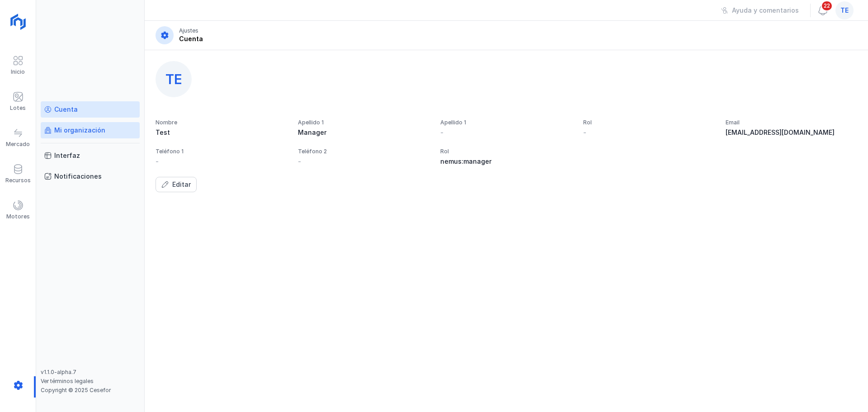 Image resolution: width=868 pixels, height=412 pixels. What do you see at coordinates (760, 11) in the screenshot?
I see `button: Ayuda y comentarios` at bounding box center [760, 11].